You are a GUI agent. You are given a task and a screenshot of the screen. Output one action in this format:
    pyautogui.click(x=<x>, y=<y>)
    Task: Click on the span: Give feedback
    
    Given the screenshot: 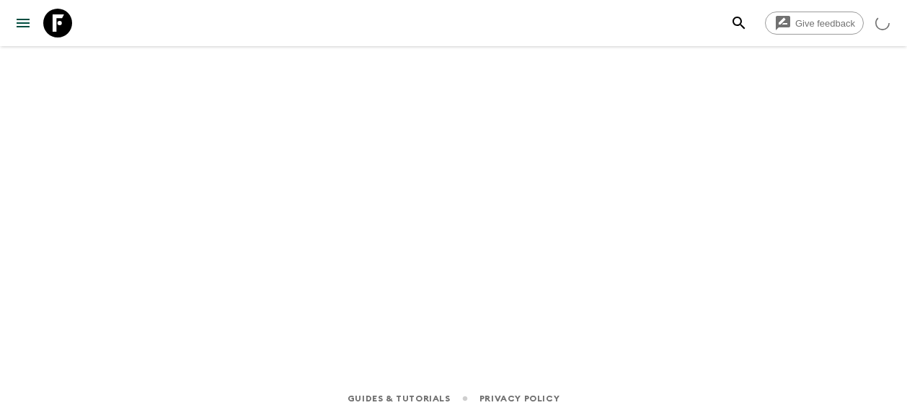 What is the action you would take?
    pyautogui.click(x=825, y=23)
    